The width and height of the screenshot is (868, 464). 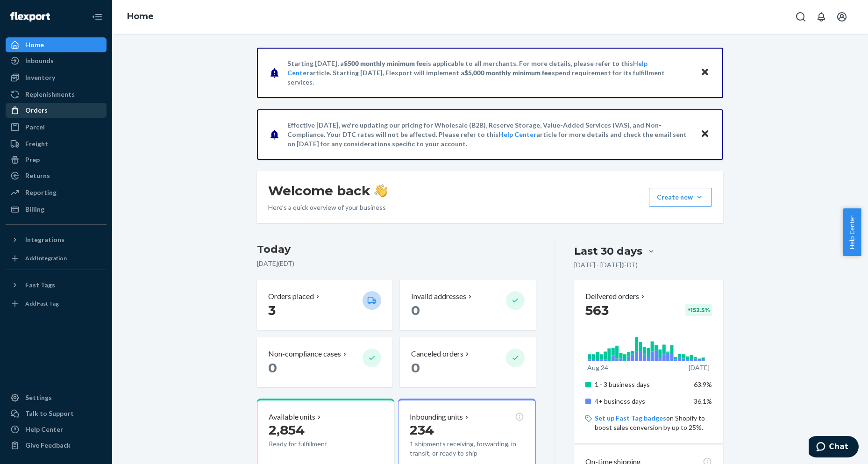 I want to click on p: 1 - 3 business days, so click(x=640, y=385).